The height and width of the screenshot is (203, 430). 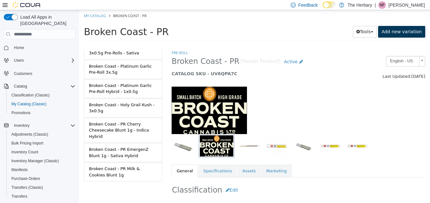 What do you see at coordinates (42, 144) in the screenshot?
I see `button: Bulk Pricing Import` at bounding box center [42, 144].